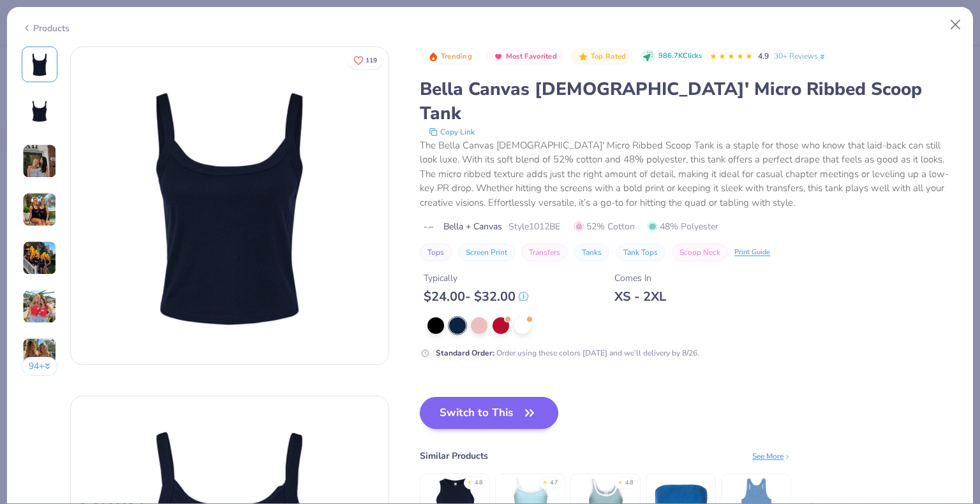 The height and width of the screenshot is (504, 980). Describe the element at coordinates (486, 253) in the screenshot. I see `button: Screen Print` at that location.